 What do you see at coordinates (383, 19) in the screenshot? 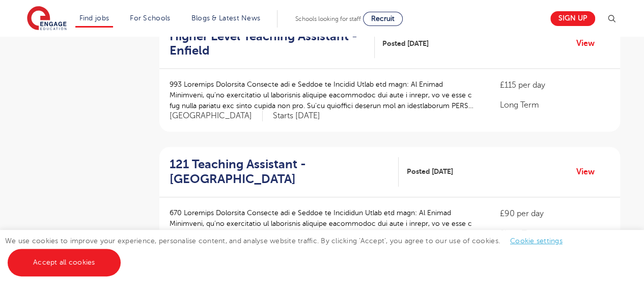
I see `span: Recruit` at bounding box center [383, 19].